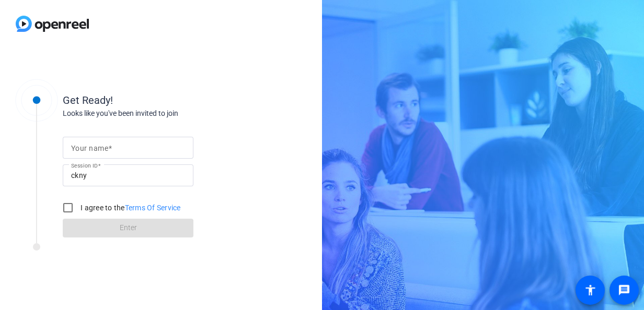 The height and width of the screenshot is (310, 644). I want to click on div: Get Ready!, so click(167, 101).